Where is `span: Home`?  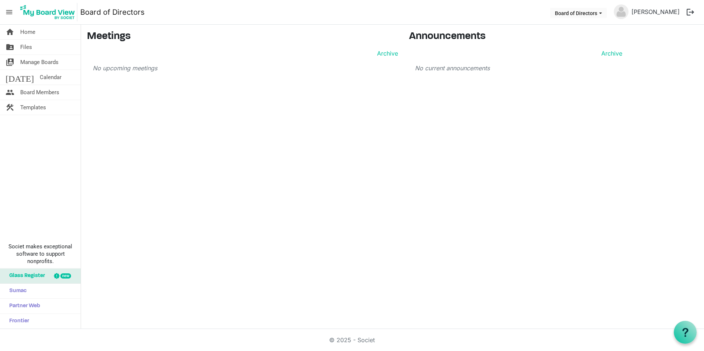 span: Home is located at coordinates (28, 32).